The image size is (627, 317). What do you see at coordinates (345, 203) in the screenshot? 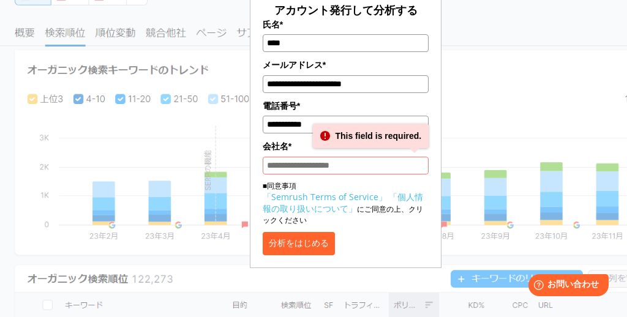
I see `p: ■同意事項 にご同意の上、クリックください` at bounding box center [345, 203].